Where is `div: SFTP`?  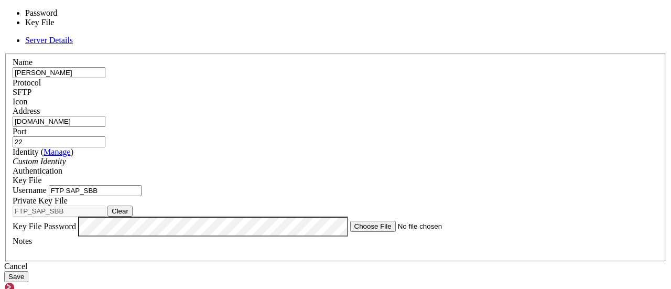
div: SFTP is located at coordinates (336, 92).